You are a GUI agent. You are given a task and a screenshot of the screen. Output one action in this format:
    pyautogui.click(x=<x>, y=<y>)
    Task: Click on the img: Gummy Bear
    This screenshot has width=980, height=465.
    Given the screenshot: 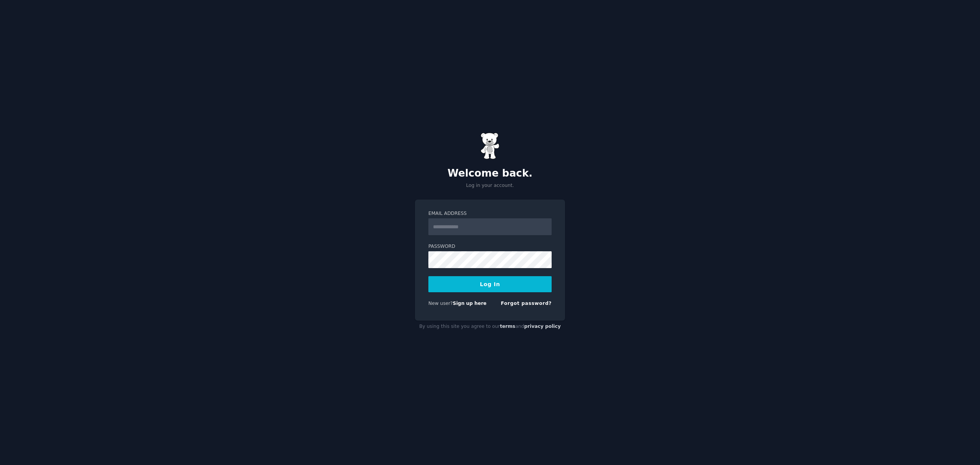 What is the action you would take?
    pyautogui.click(x=490, y=146)
    